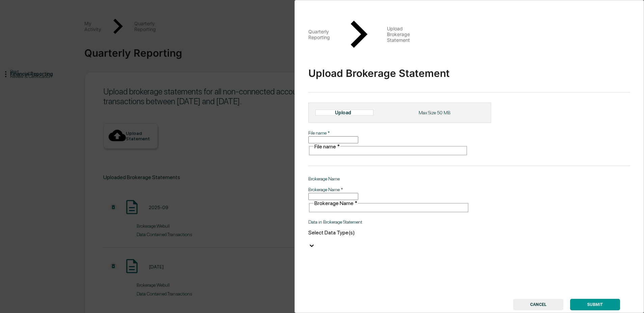  Describe the element at coordinates (346, 113) in the screenshot. I see `div: Upload` at that location.